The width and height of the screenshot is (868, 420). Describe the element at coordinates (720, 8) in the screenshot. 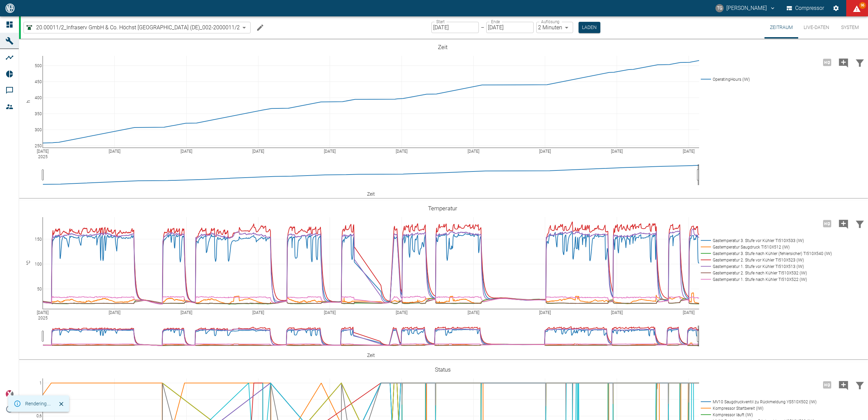

I see `div: TG` at that location.